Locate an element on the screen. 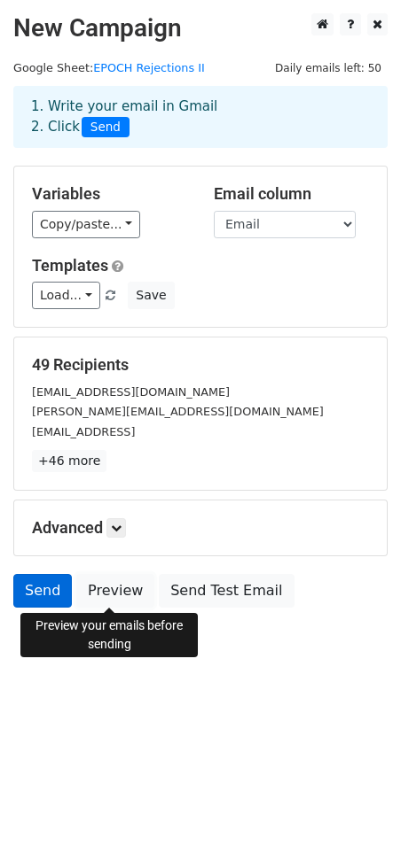 Image resolution: width=401 pixels, height=868 pixels. div: 1. Write your email in Gmail 2. Click is located at coordinates (201, 117).